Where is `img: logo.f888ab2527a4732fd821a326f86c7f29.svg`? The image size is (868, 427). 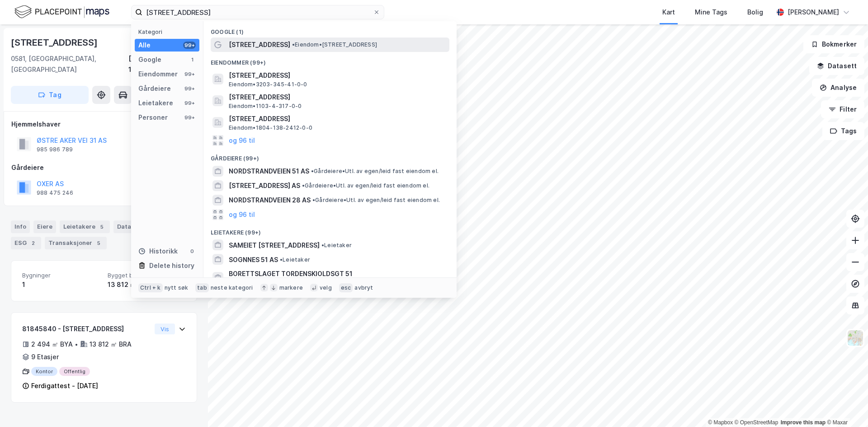
img: logo.f888ab2527a4732fd821a326f86c7f29.svg is located at coordinates (62, 12).